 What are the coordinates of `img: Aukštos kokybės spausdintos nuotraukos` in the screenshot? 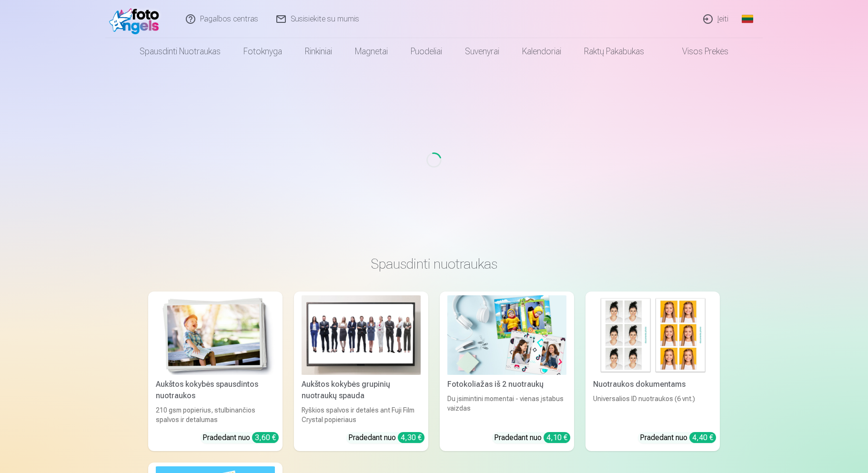 It's located at (215, 335).